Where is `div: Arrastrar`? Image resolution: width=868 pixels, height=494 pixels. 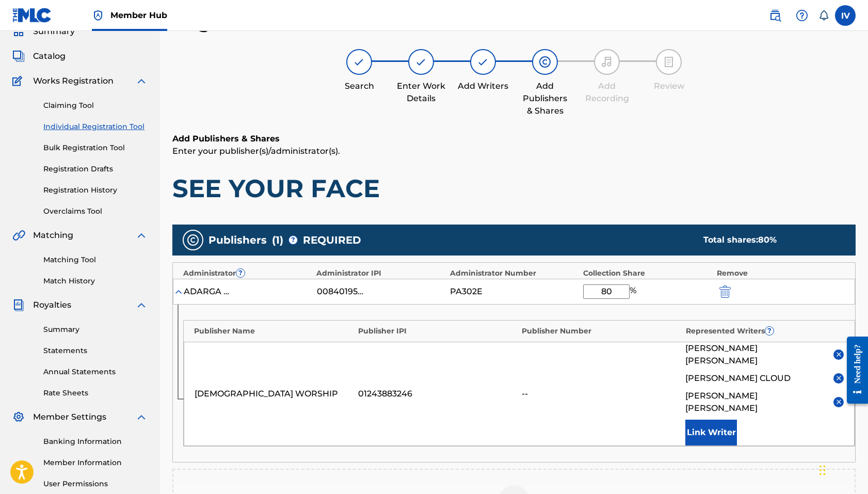 div: Arrastrar is located at coordinates (823, 471).